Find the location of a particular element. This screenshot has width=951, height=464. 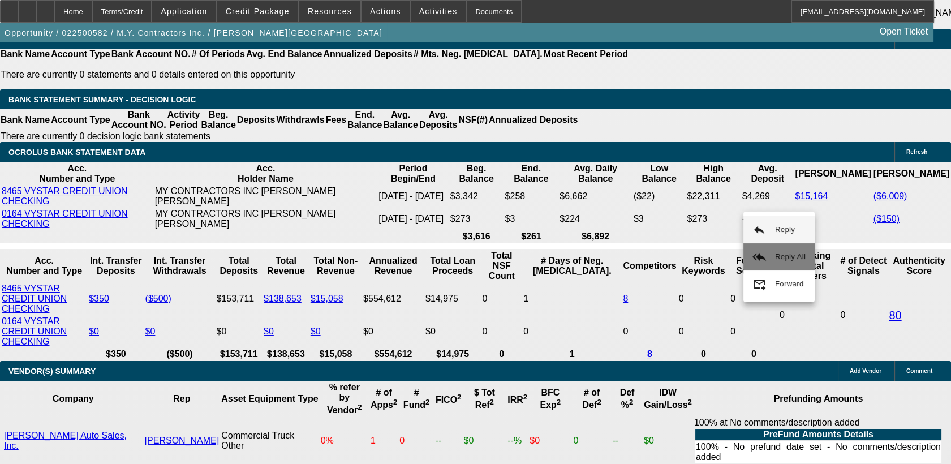

span: Bank Statement Summary - Decision Logic is located at coordinates (102, 100).